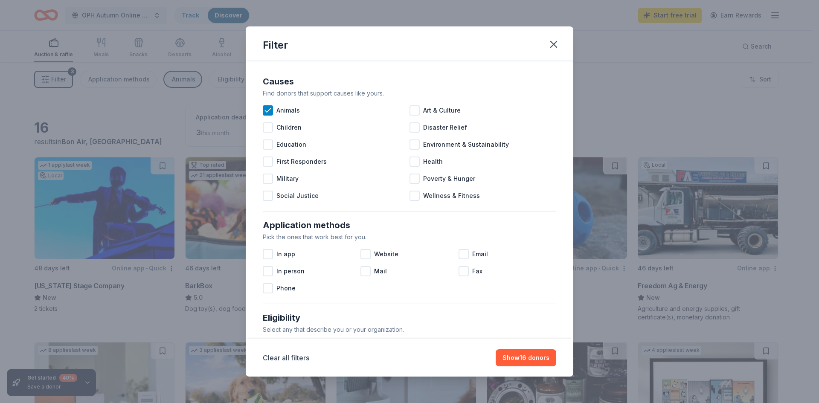 The height and width of the screenshot is (403, 819). I want to click on span: Disaster Relief, so click(445, 127).